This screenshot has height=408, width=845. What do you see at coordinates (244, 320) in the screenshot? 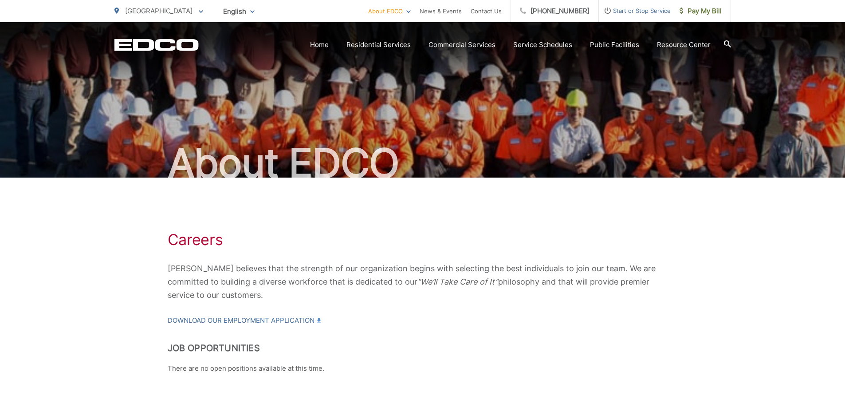
I see `a: Download our Employment Application` at bounding box center [244, 320].